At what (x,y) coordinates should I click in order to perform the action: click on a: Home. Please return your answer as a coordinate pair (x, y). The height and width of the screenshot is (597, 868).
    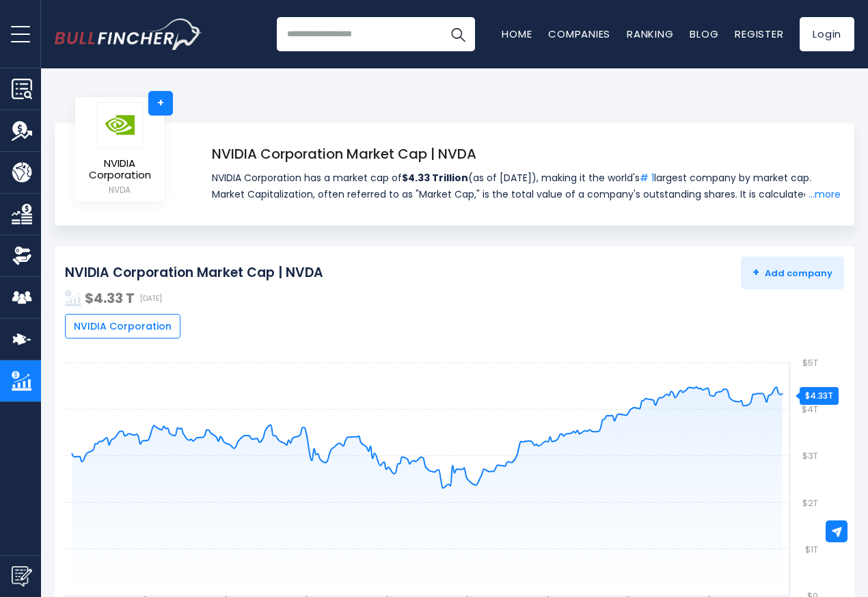
    Looking at the image, I should click on (516, 34).